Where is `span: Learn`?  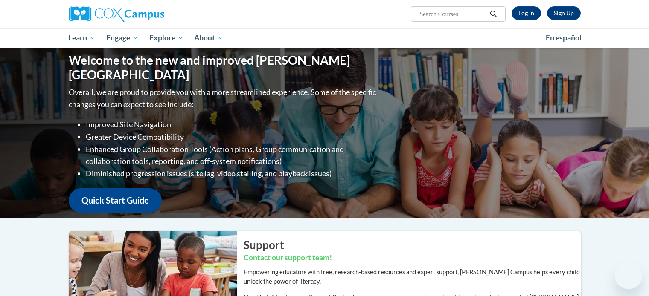
span: Learn is located at coordinates (81, 38).